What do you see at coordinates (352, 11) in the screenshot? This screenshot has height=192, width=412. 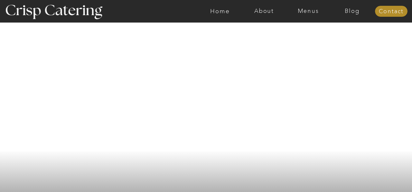 I see `nav: Blog` at bounding box center [352, 11].